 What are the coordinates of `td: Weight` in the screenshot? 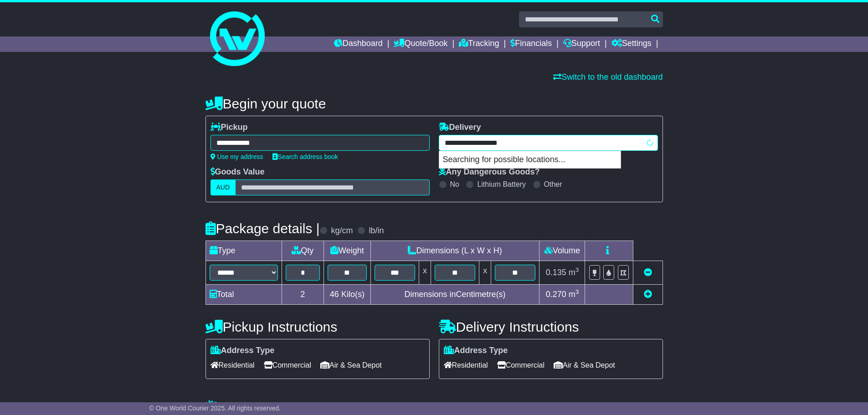 It's located at (348, 251).